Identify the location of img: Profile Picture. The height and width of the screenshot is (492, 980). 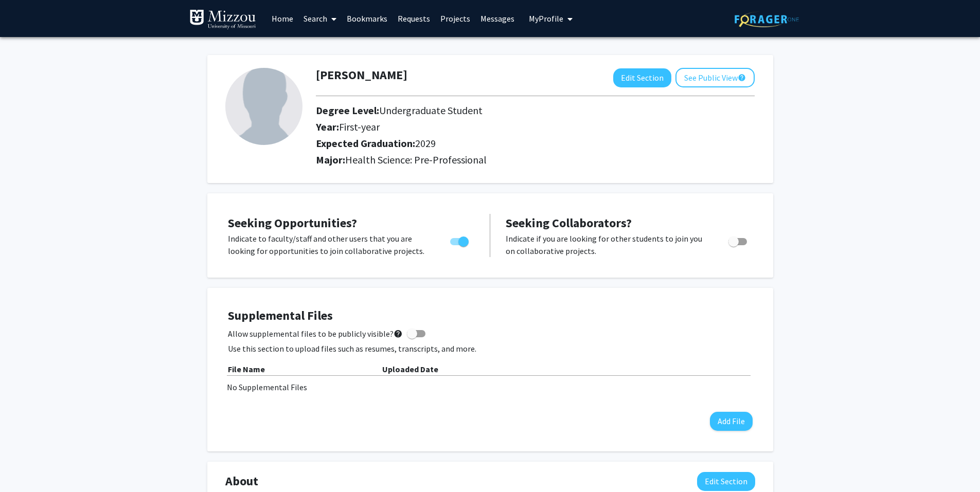
(264, 107).